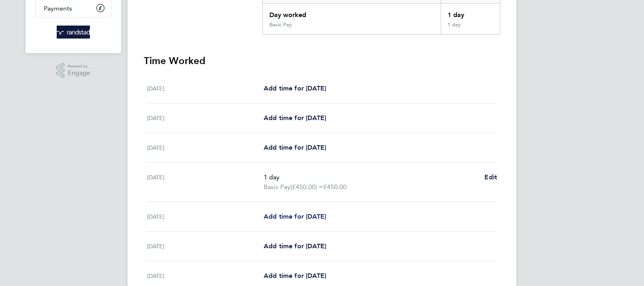 The height and width of the screenshot is (286, 644). What do you see at coordinates (491, 177) in the screenshot?
I see `span: Edit` at bounding box center [491, 177].